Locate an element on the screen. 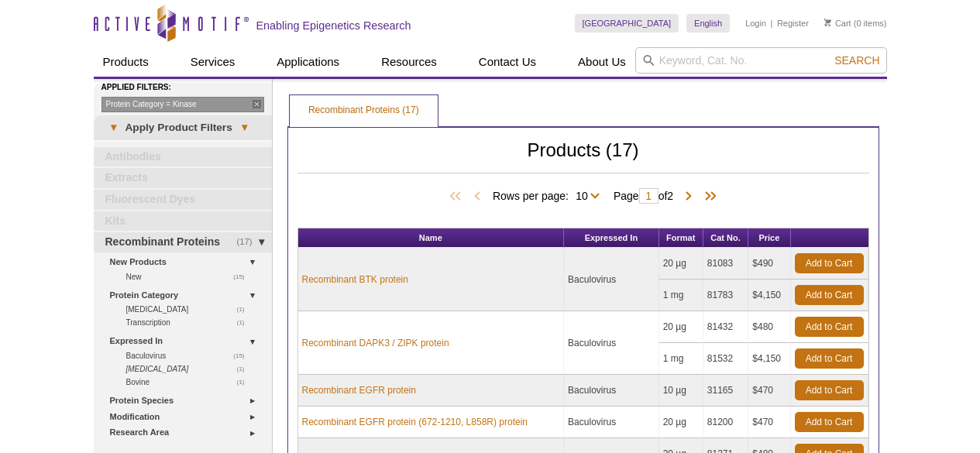 Image resolution: width=980 pixels, height=453 pixels. th: Name is located at coordinates (432, 238).